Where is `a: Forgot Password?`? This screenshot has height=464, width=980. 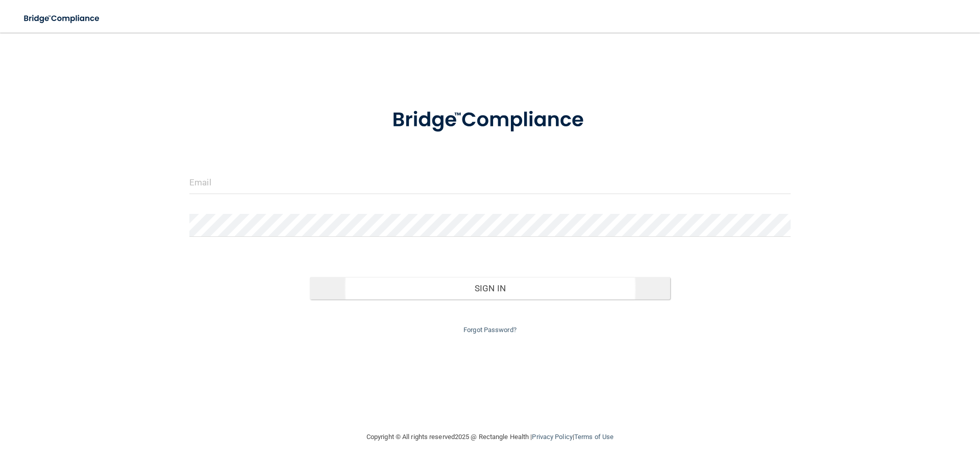 a: Forgot Password? is located at coordinates (490, 330).